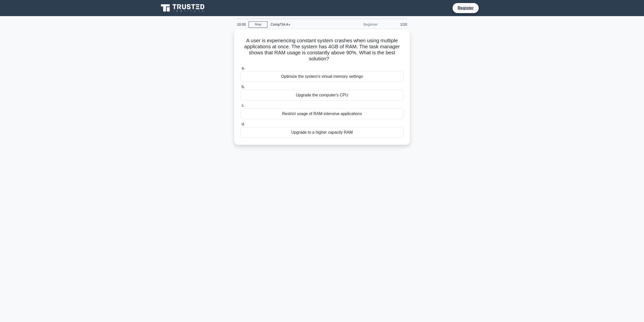  What do you see at coordinates (243, 68) in the screenshot?
I see `span: a.` at bounding box center [243, 68].